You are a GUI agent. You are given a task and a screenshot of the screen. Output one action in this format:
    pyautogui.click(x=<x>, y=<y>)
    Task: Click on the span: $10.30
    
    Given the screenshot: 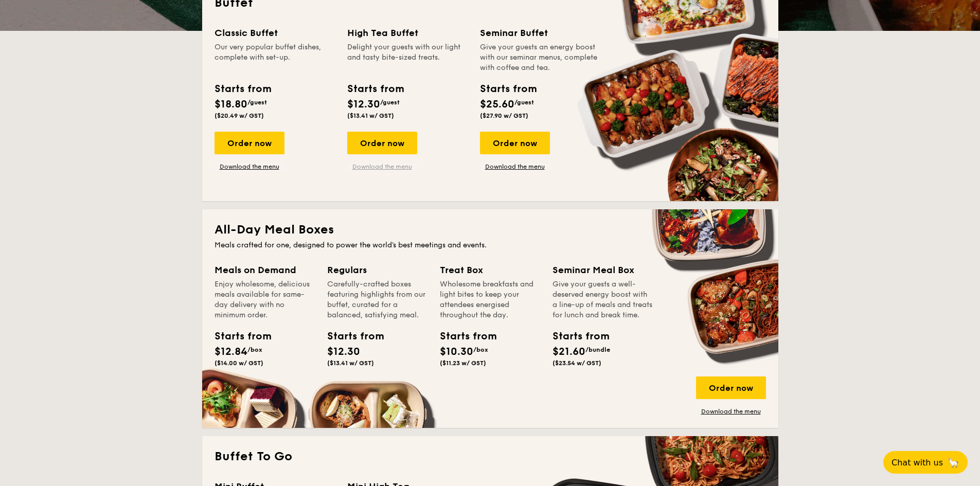 What is the action you would take?
    pyautogui.click(x=456, y=352)
    